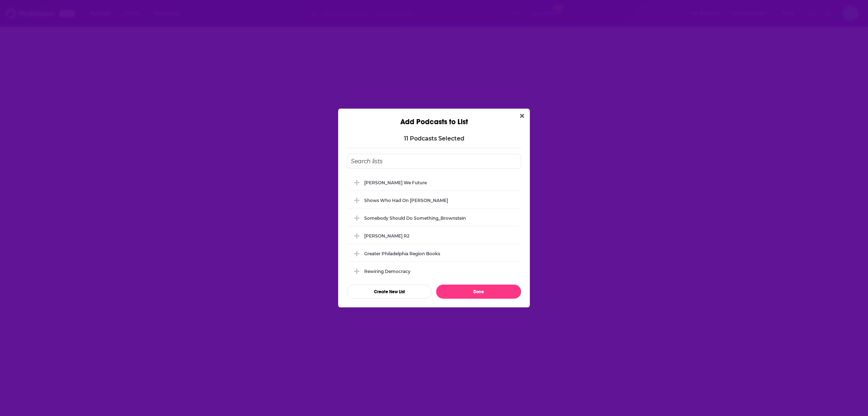 The image size is (868, 416). Describe the element at coordinates (434, 118) in the screenshot. I see `div: Add Podcasts to List` at that location.